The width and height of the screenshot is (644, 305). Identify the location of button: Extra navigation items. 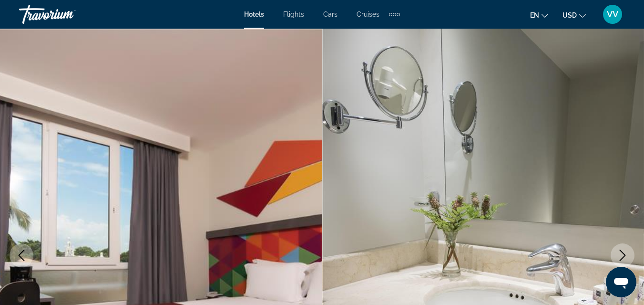
(394, 14).